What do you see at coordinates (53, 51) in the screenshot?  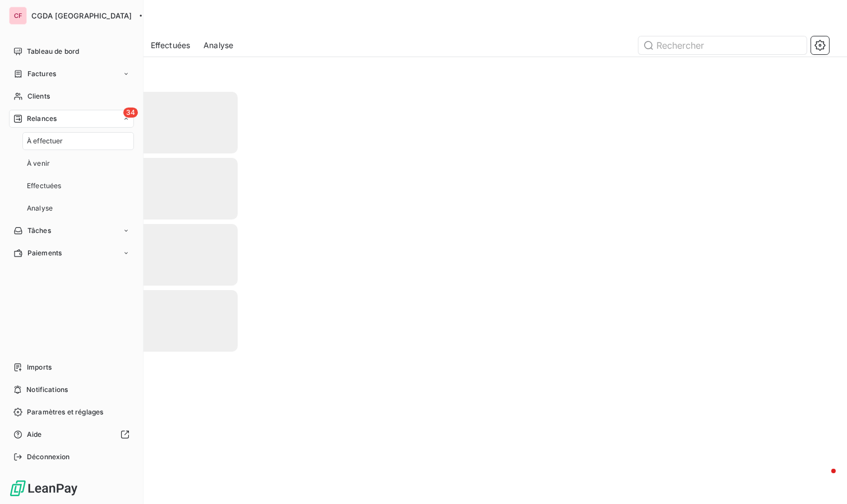 I see `span: Tableau de bord` at bounding box center [53, 51].